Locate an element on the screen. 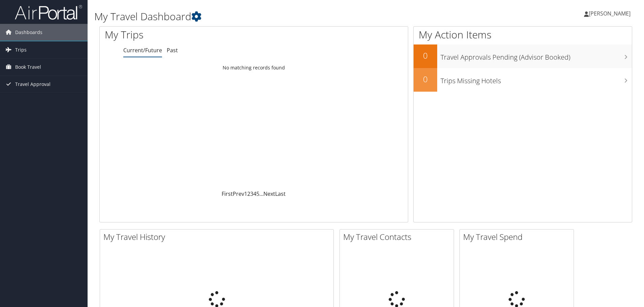 The height and width of the screenshot is (307, 644). a: 2 is located at coordinates (249, 194).